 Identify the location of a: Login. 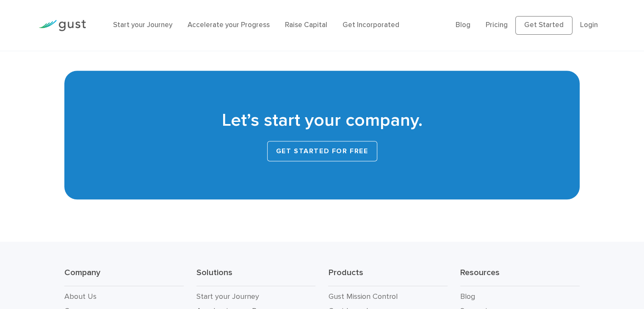
(589, 25).